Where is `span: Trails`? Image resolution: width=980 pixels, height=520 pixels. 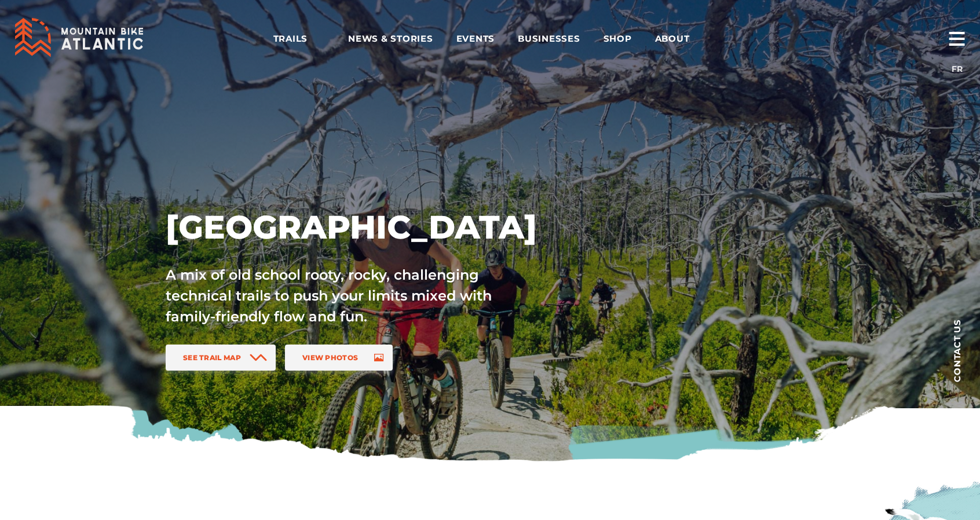 span: Trails is located at coordinates (299, 39).